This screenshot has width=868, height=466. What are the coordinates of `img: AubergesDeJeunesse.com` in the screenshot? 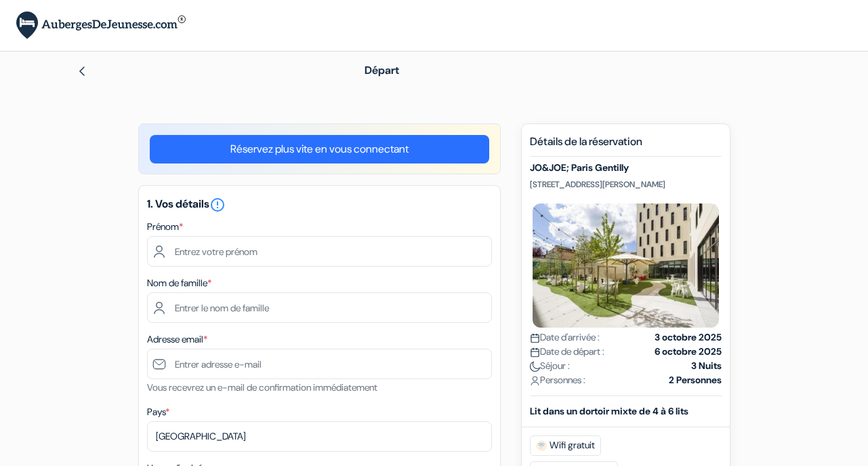 It's located at (101, 25).